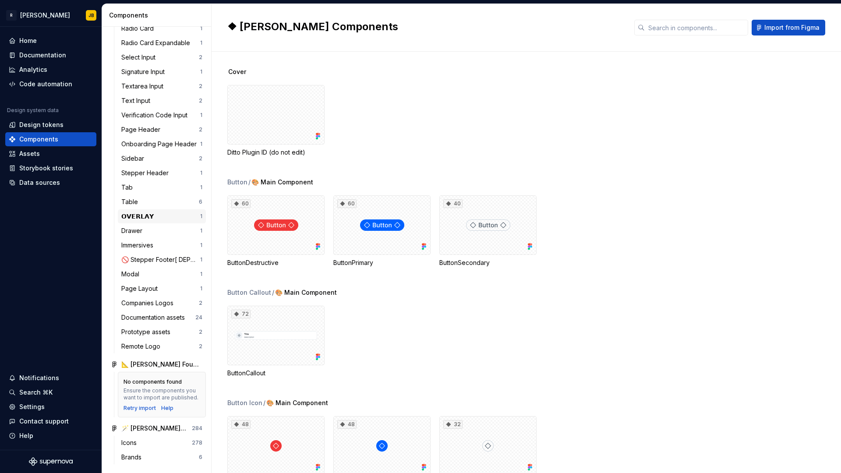 This screenshot has width=841, height=473. What do you see at coordinates (162, 159) in the screenshot?
I see `a: Sidebar2` at bounding box center [162, 159].